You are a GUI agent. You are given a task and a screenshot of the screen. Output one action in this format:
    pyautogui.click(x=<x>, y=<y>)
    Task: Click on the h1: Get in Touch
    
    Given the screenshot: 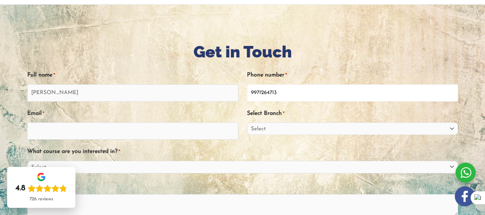 What is the action you would take?
    pyautogui.click(x=243, y=52)
    